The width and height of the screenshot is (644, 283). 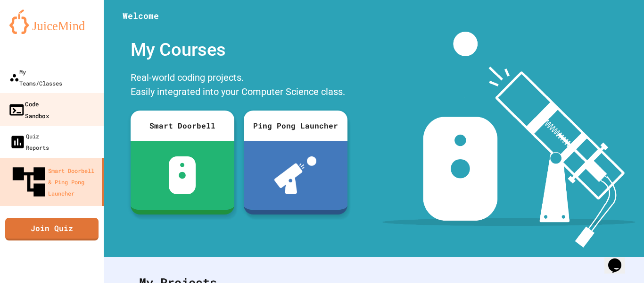 I want to click on img: logo-orange.svg, so click(x=52, y=22).